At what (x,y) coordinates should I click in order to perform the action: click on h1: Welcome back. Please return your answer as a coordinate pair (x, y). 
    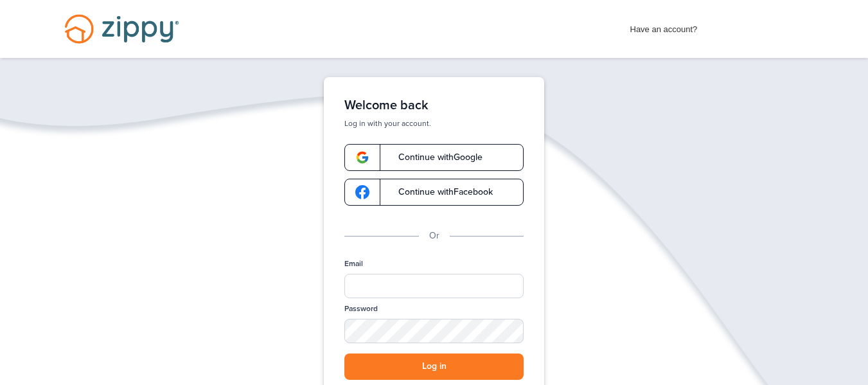
    Looking at the image, I should click on (434, 105).